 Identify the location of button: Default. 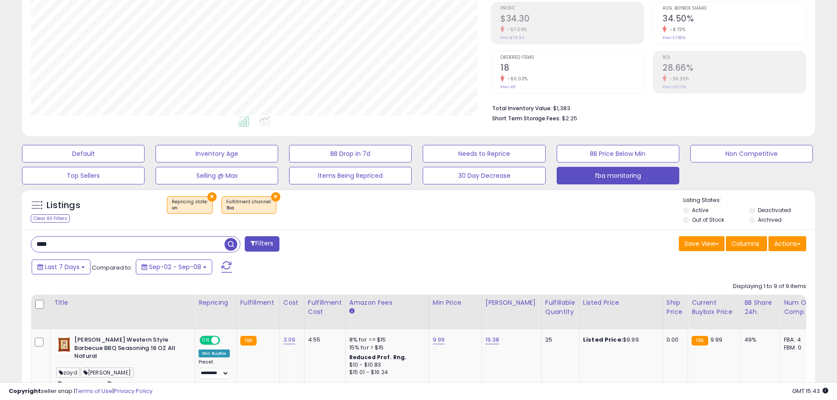
(83, 154).